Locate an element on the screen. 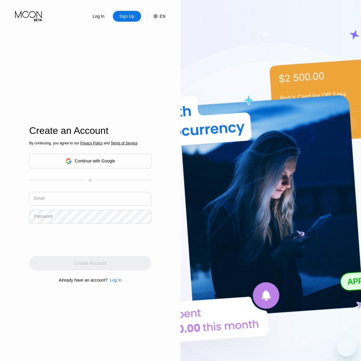 This screenshot has width=361, height=361. span: Terms of Service is located at coordinates (124, 143).